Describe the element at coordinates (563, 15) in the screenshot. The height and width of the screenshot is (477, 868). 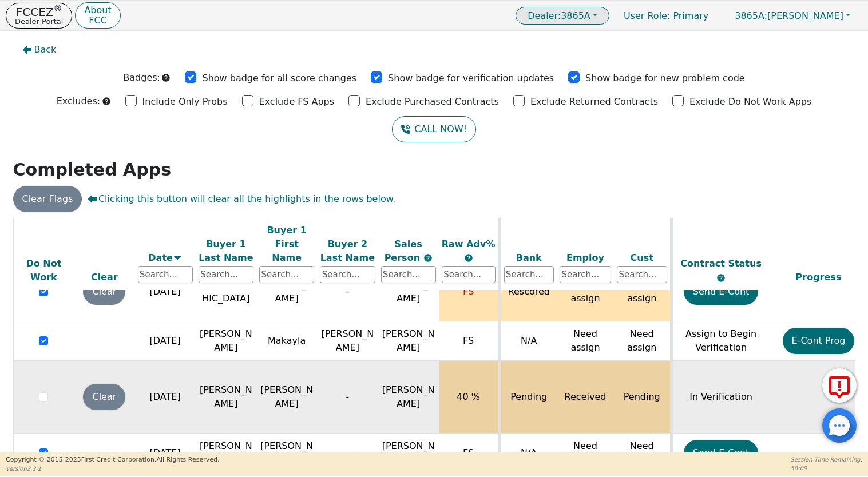
I see `button: Dealer:3865A` at that location.